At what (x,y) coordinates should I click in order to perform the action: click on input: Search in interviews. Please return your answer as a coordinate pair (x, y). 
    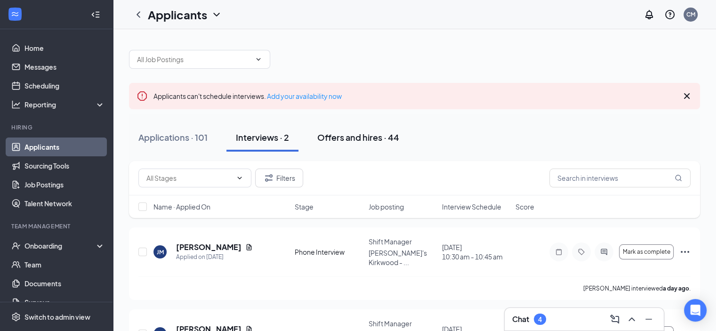
    Looking at the image, I should click on (620, 178).